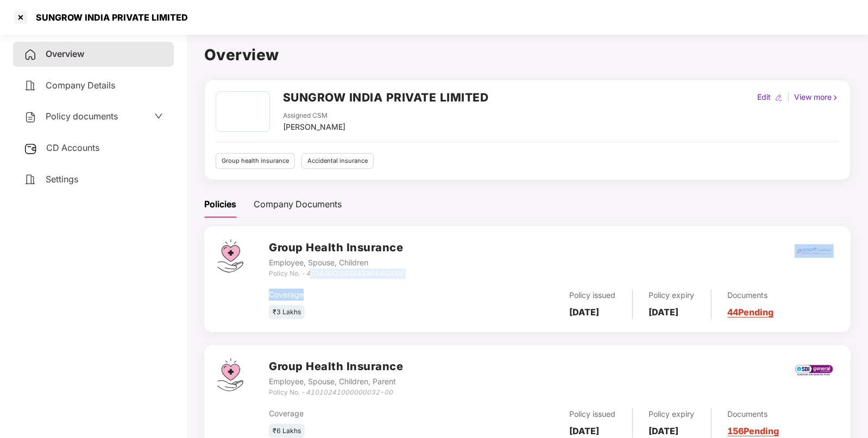  Describe the element at coordinates (108, 17) in the screenshot. I see `div: SUNGROW INDIA PRIVATE LIMITED` at that location.